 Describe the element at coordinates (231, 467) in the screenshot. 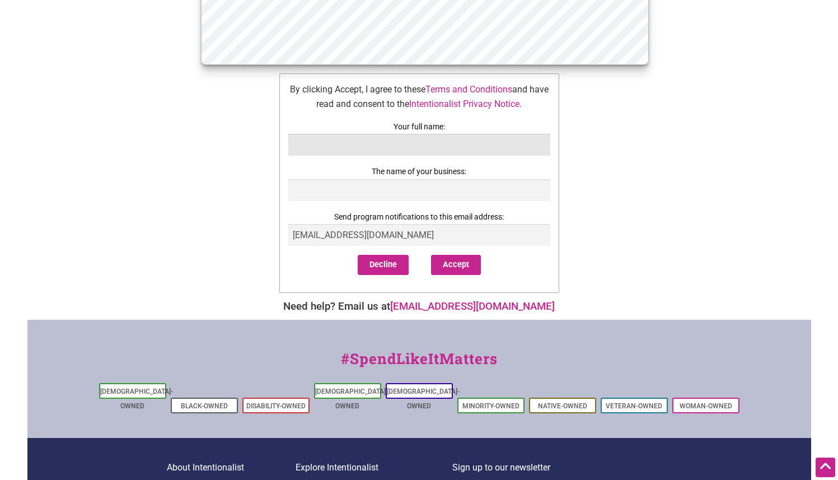

I see `p: About Intentionalist` at that location.